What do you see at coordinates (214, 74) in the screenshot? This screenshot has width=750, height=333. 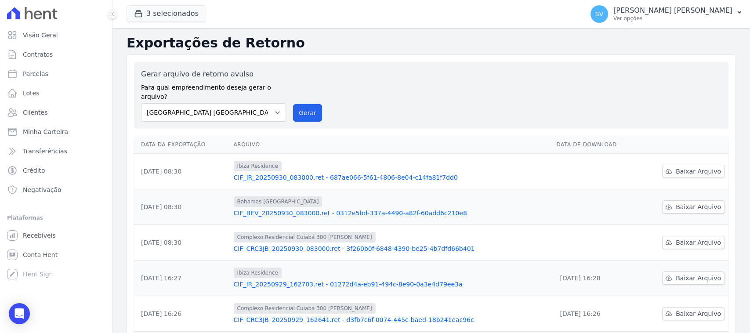 I see `label: Gerar arquivo de retorno avulso` at bounding box center [214, 74].